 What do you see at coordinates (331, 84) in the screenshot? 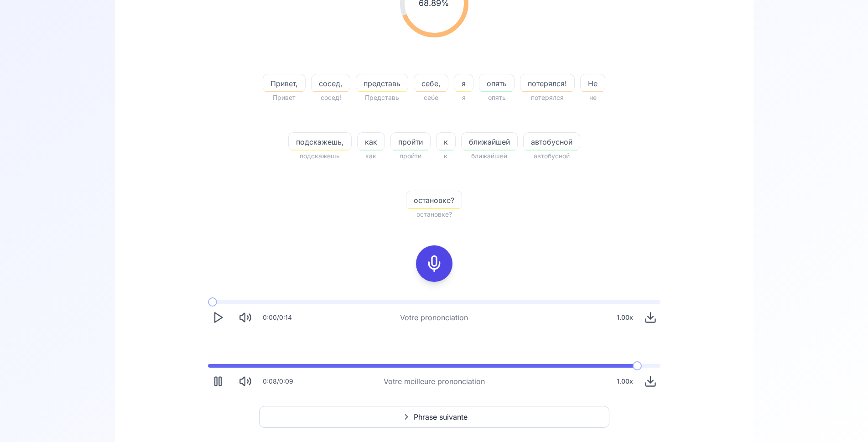
I see `span: сосед,` at bounding box center [331, 84].